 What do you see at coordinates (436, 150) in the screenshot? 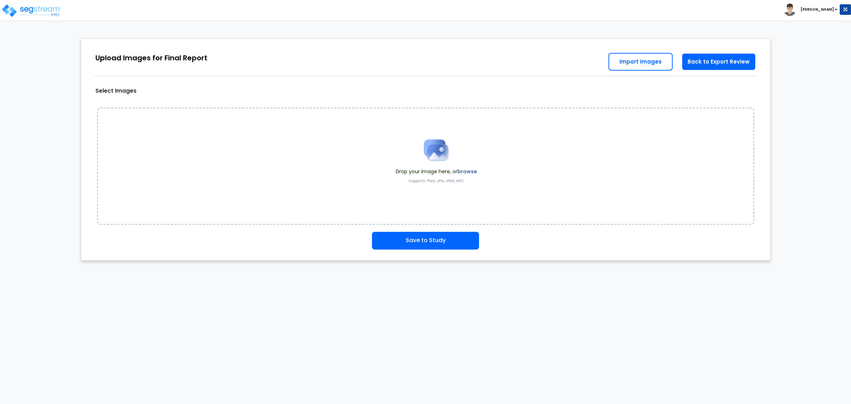
I see `img: Upload Icon` at bounding box center [436, 150].